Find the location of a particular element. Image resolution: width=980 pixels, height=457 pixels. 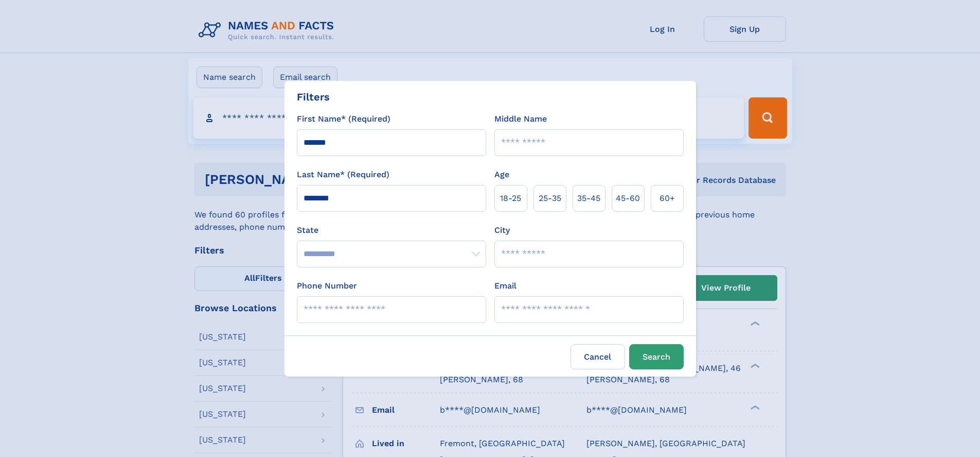

span: 18‑25 is located at coordinates (510, 198).